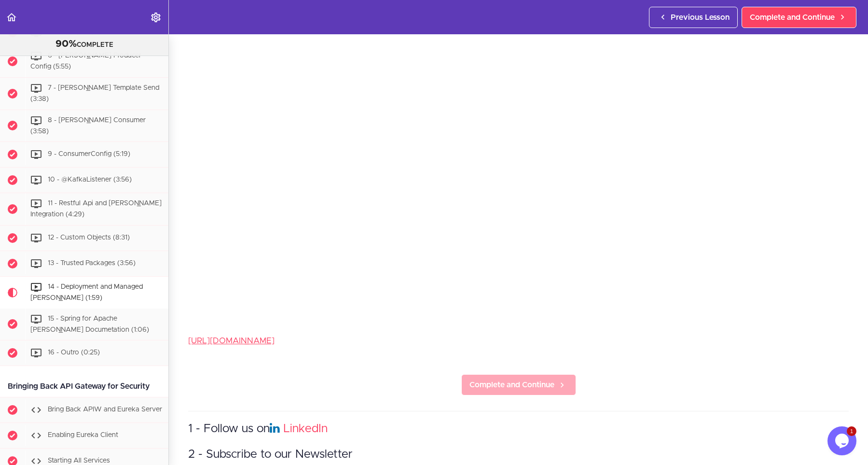  I want to click on a: LinkedIn, so click(305, 429).